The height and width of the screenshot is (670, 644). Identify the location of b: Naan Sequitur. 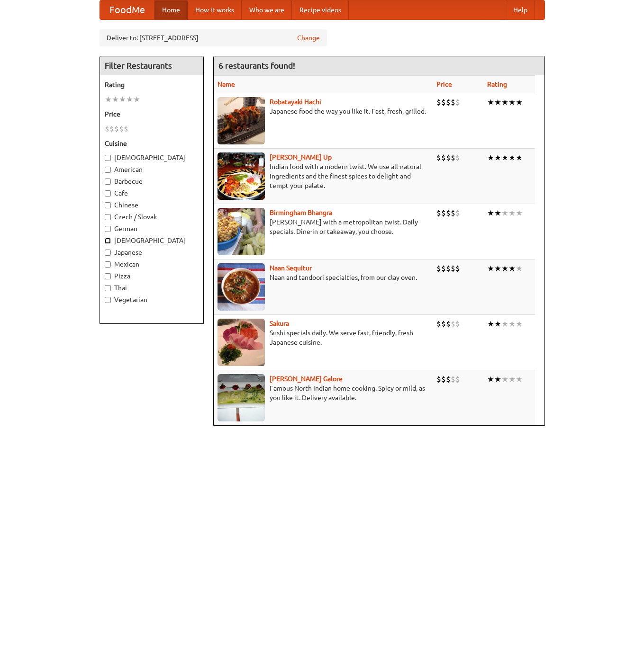
(290, 268).